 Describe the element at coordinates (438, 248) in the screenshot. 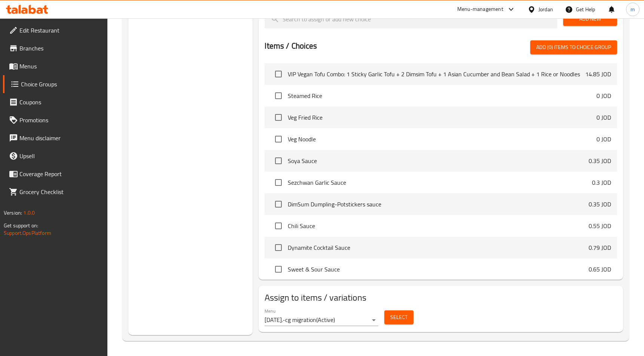

I see `span: Dynamite Cocktail Sauce` at that location.